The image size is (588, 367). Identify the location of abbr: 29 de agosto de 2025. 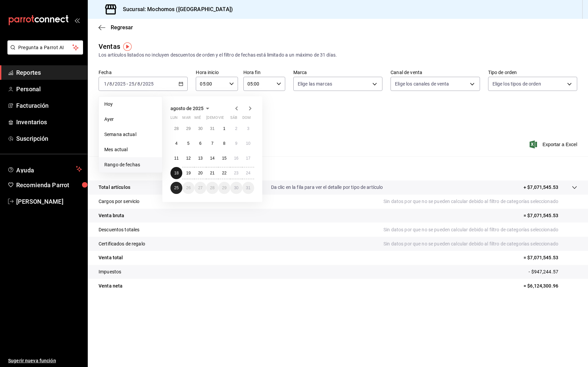
(224, 188).